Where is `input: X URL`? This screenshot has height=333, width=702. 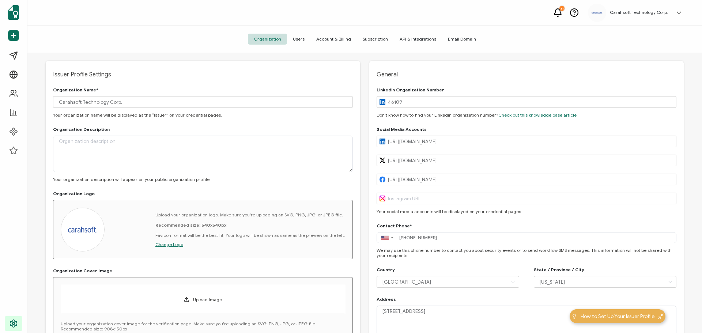
input: X URL is located at coordinates (526, 160).